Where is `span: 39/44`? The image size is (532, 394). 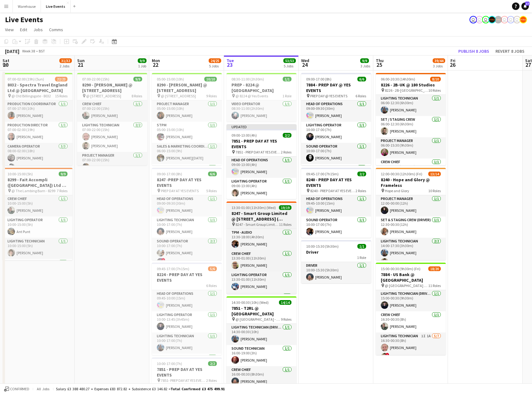
span: 39/44 is located at coordinates (439, 60).